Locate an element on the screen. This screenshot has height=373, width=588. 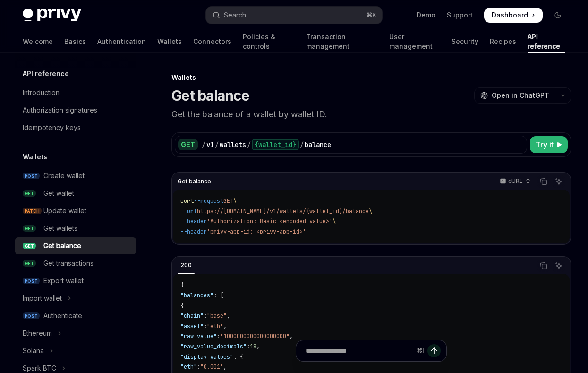
button: Toggle Import wallet section is located at coordinates (76, 298).